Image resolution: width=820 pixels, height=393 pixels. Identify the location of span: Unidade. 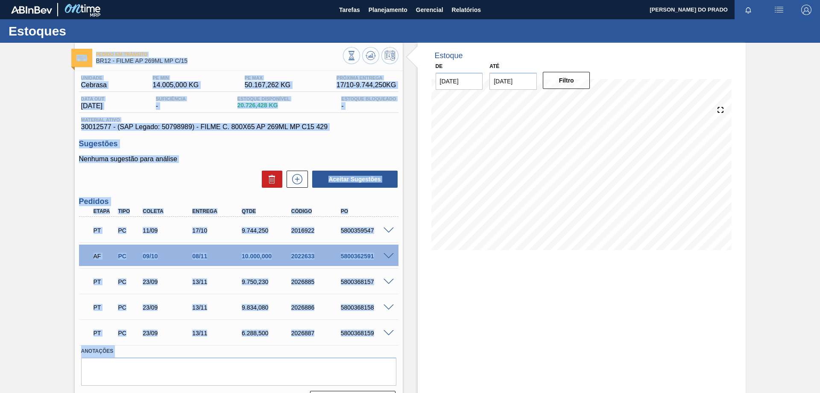
(94, 78).